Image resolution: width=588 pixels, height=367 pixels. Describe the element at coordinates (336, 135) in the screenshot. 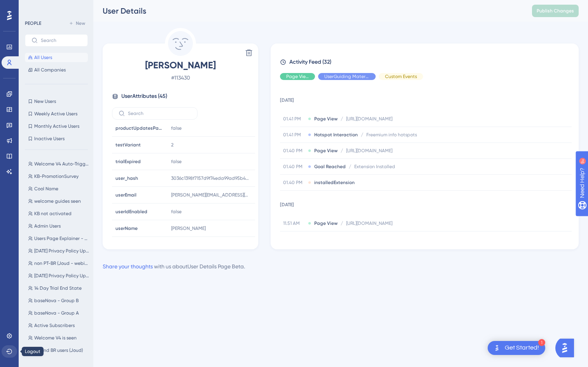

I see `span: Hotspot Interaction` at that location.